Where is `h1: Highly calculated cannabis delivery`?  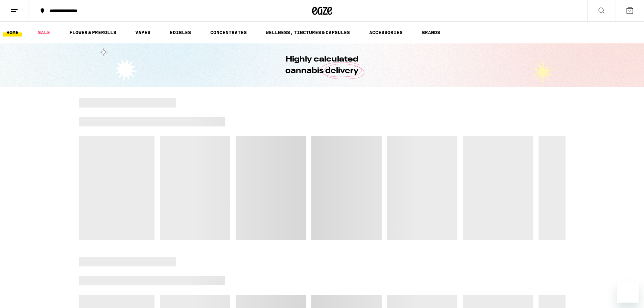
h1: Highly calculated cannabis delivery is located at coordinates (322, 66).